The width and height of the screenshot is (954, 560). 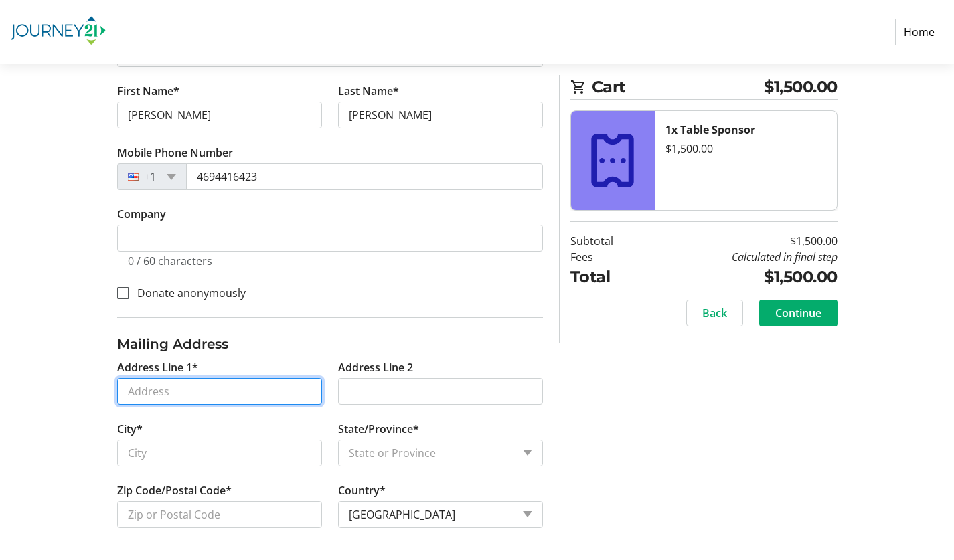 What do you see at coordinates (219, 453) in the screenshot?
I see `input: City` at bounding box center [219, 453].